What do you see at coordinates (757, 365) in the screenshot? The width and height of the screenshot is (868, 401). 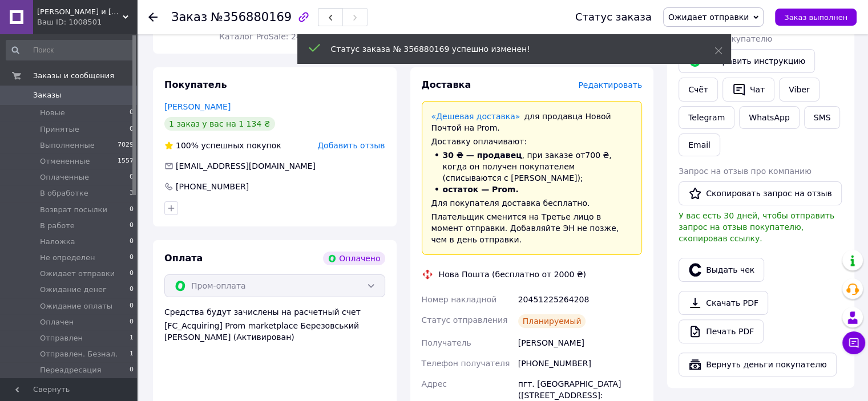 I see `button: Вернуть деньги покупателю` at bounding box center [757, 365].